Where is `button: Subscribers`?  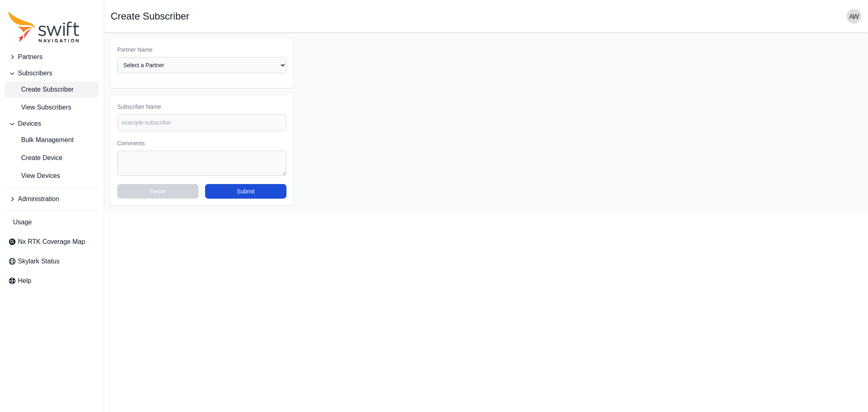
button: Subscribers is located at coordinates (51, 73).